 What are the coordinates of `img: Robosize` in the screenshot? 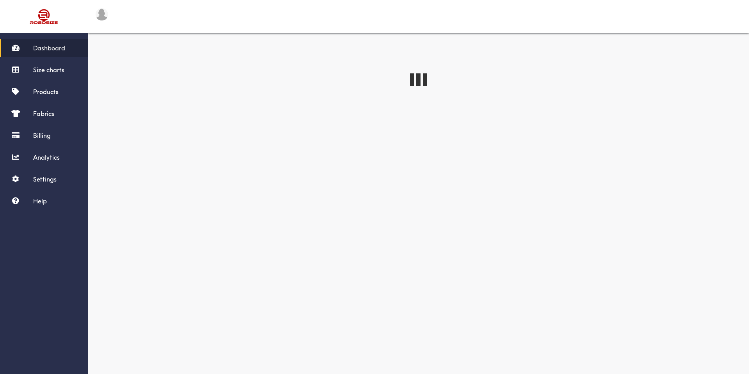 It's located at (44, 16).